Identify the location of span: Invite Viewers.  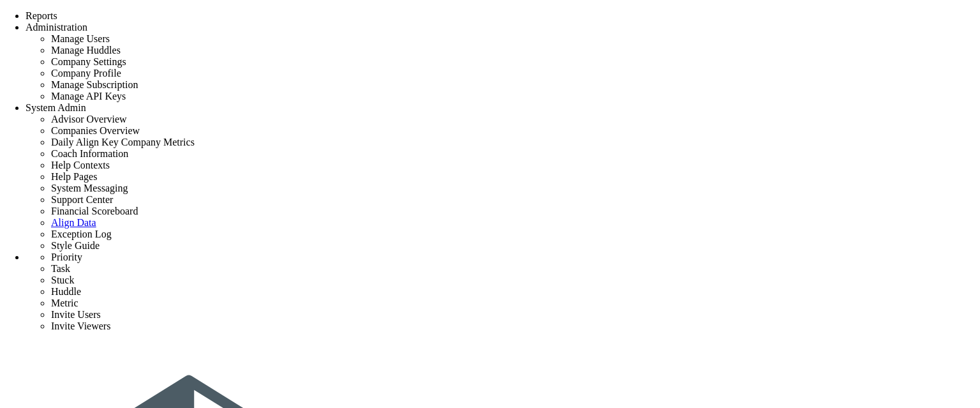
(80, 325).